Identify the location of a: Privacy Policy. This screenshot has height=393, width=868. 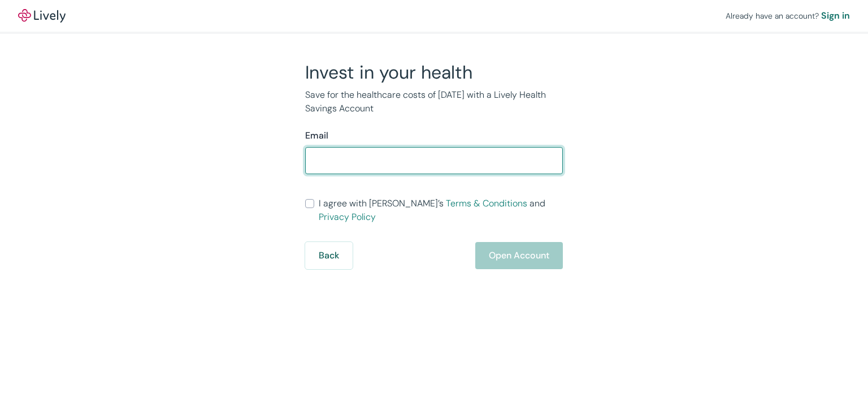
(347, 217).